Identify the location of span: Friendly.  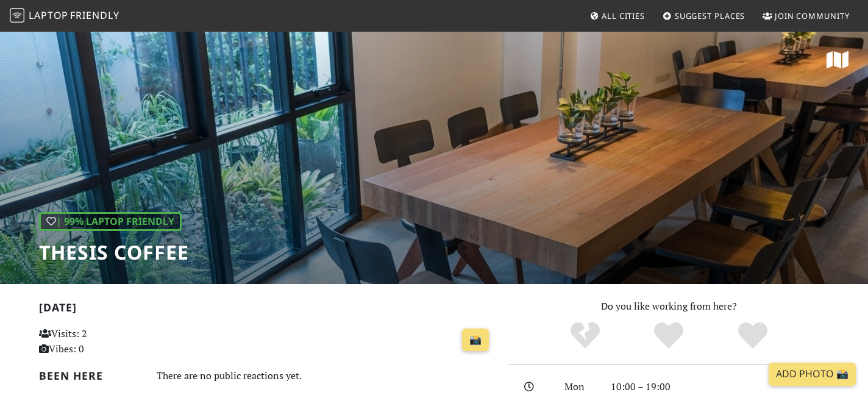
(94, 15).